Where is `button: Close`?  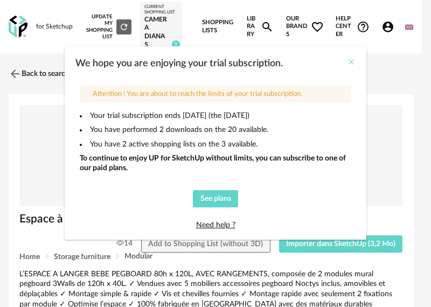
button: Close is located at coordinates (351, 62).